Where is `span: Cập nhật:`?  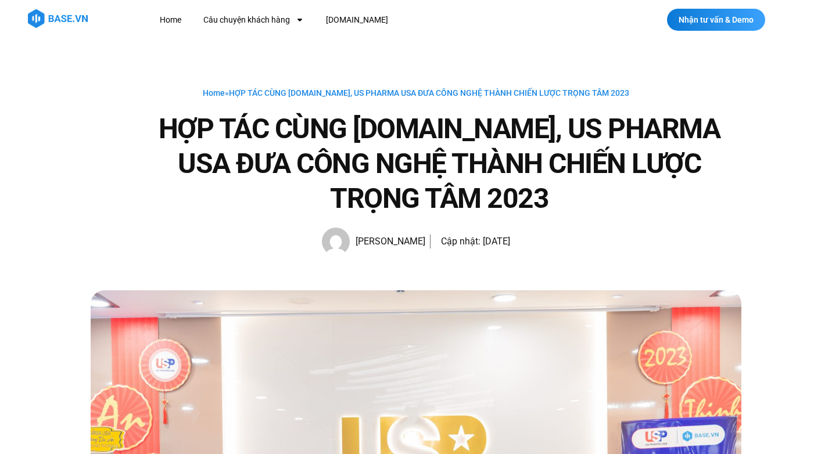 span: Cập nhật: is located at coordinates (460, 241).